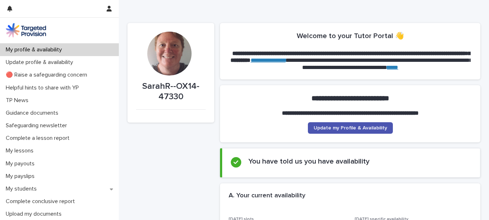  I want to click on p: Upload my documents, so click(35, 214).